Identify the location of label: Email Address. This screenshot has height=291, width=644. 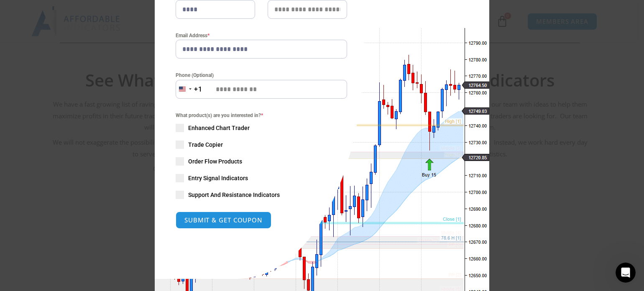
(261, 36).